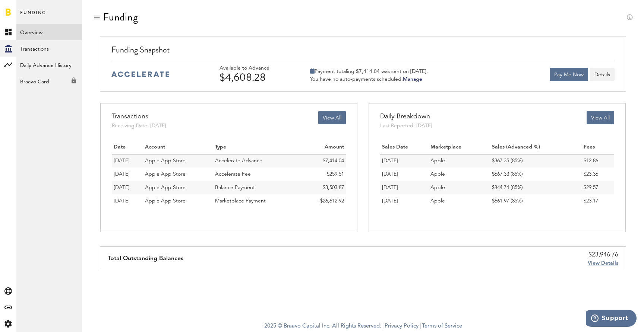 The height and width of the screenshot is (332, 644). Describe the element at coordinates (178, 147) in the screenshot. I see `th: Account` at that location.